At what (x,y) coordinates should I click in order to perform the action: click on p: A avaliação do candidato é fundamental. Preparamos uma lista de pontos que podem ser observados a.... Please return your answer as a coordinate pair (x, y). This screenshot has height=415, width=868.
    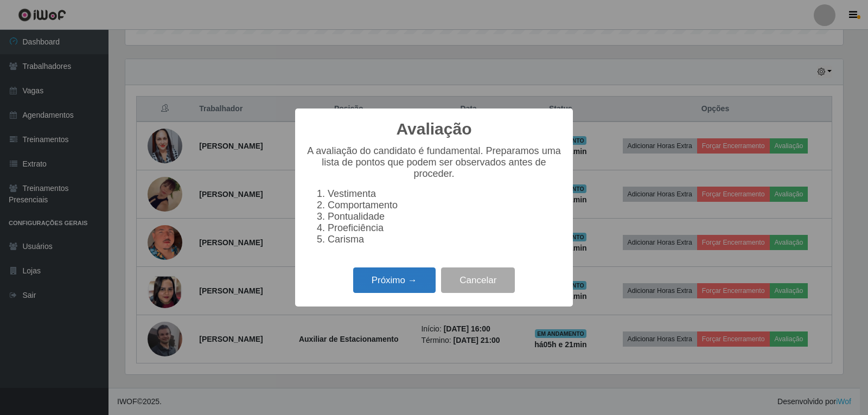
    Looking at the image, I should click on (434, 162).